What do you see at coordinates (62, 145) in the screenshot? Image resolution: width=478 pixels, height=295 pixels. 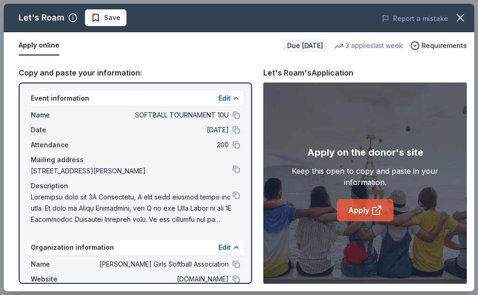 I see `span: Attendance` at bounding box center [62, 145].